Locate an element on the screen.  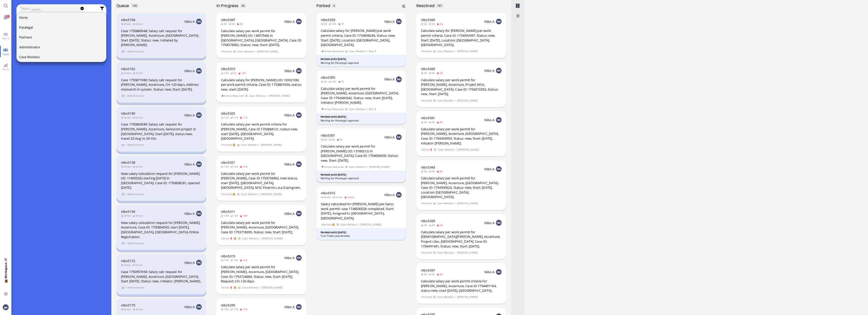
span: Archived is located at coordinates (518, 6).